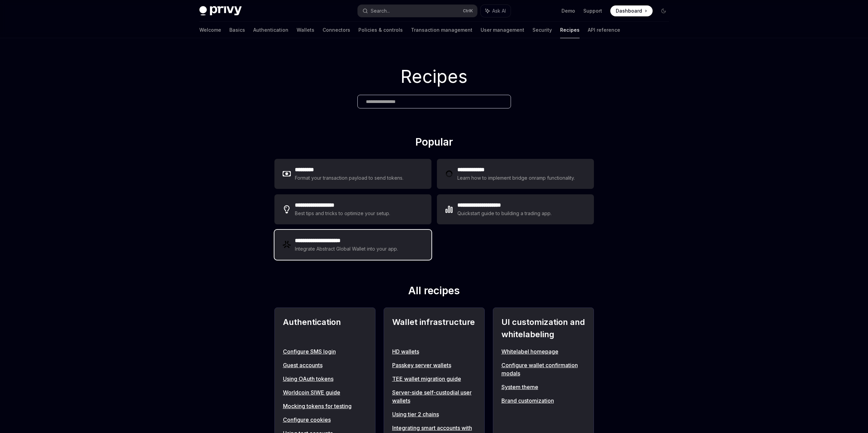 This screenshot has width=868, height=433. I want to click on a: Welcome, so click(210, 30).